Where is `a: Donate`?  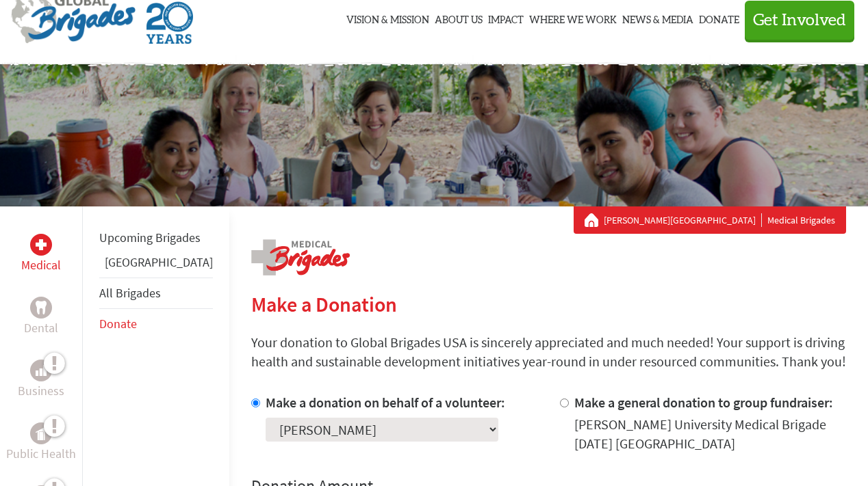 a: Donate is located at coordinates (118, 324).